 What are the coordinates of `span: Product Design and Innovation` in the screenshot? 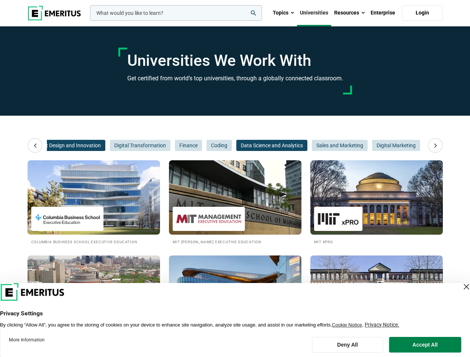 It's located at (65, 145).